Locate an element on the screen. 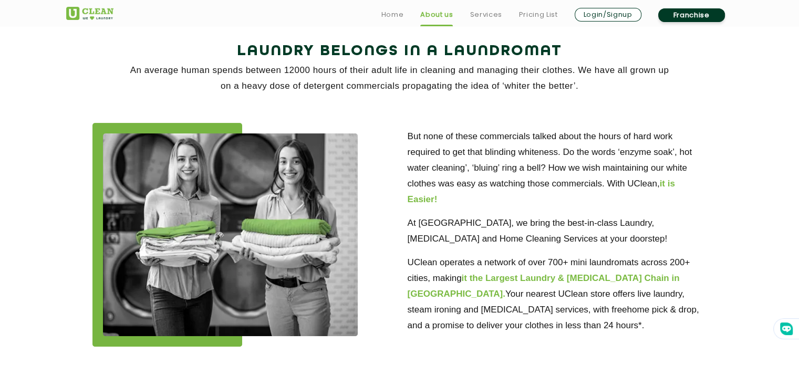 This screenshot has height=365, width=799. p: An average human spends between 12000 hours of their adult life in cleaning and managing their cl... is located at coordinates (400, 78).